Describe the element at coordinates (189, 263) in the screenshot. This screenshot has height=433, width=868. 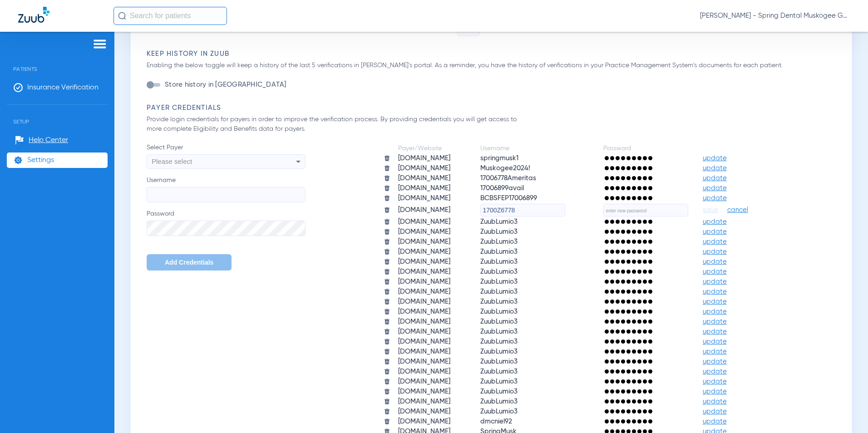
I see `button: Add Credentials` at that location.